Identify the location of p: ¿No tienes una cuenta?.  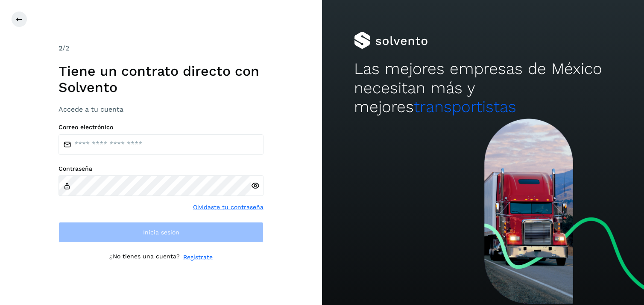
(145, 257).